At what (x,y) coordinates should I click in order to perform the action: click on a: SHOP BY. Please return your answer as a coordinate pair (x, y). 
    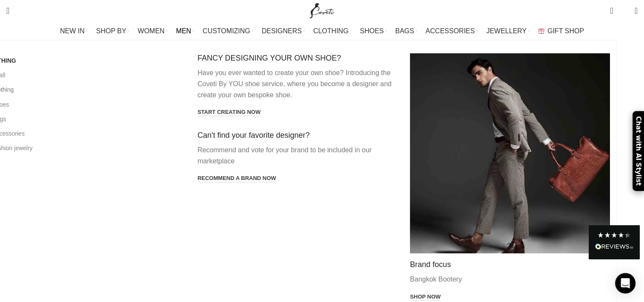
    Looking at the image, I should click on (113, 31).